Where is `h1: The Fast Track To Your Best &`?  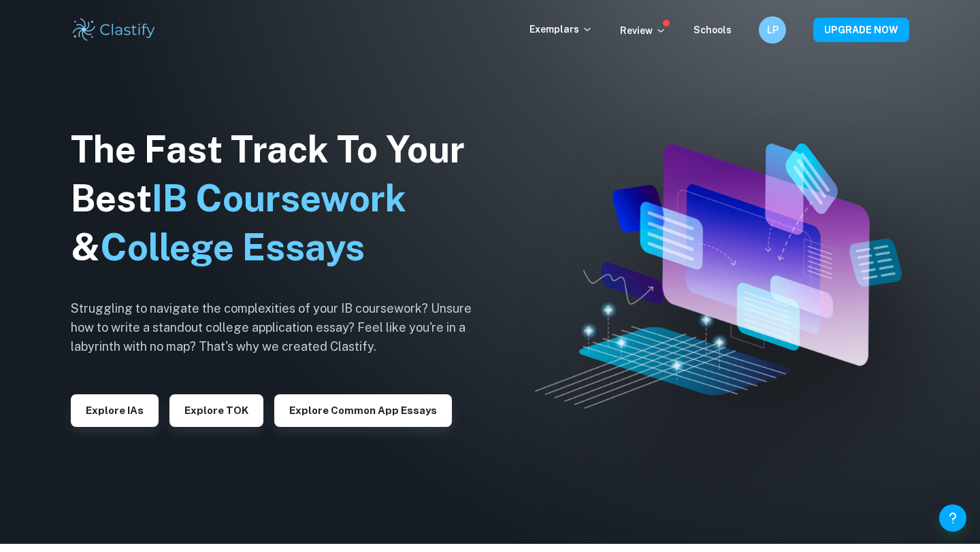 h1: The Fast Track To Your Best & is located at coordinates (282, 199).